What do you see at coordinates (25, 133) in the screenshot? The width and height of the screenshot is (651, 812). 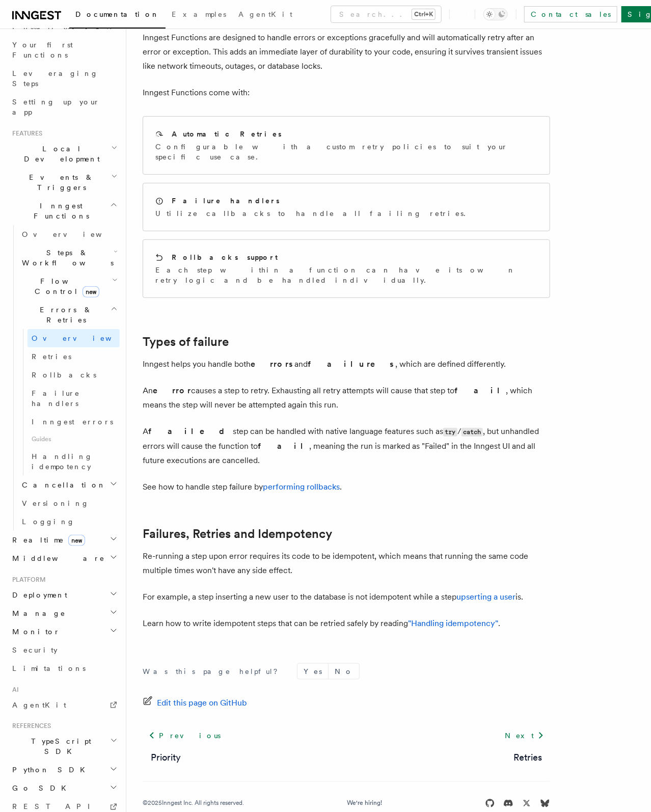 I see `span: Features` at bounding box center [25, 133].